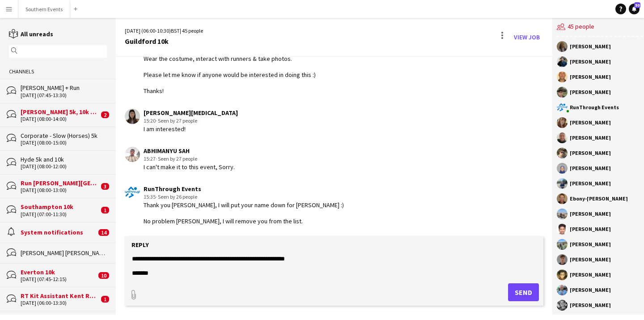 The width and height of the screenshot is (644, 320). Describe the element at coordinates (140, 245) in the screenshot. I see `label: Reply` at that location.